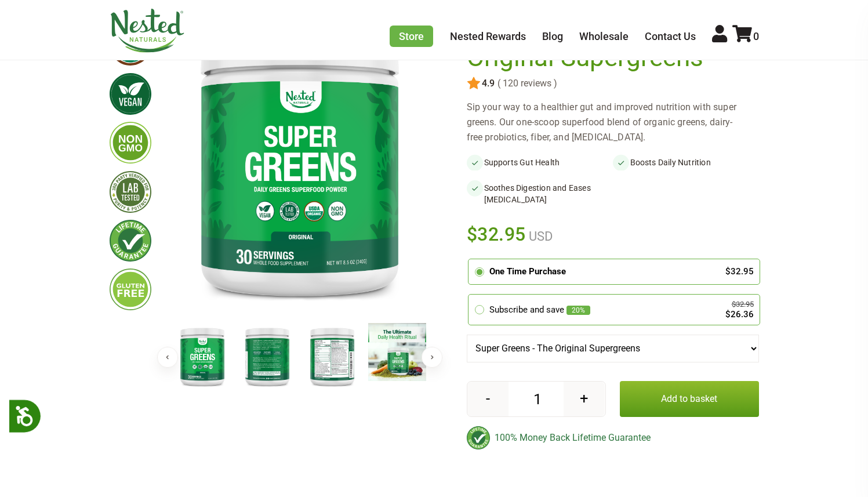 The width and height of the screenshot is (868, 497). Describe the element at coordinates (689, 399) in the screenshot. I see `button: Add to basket` at that location.